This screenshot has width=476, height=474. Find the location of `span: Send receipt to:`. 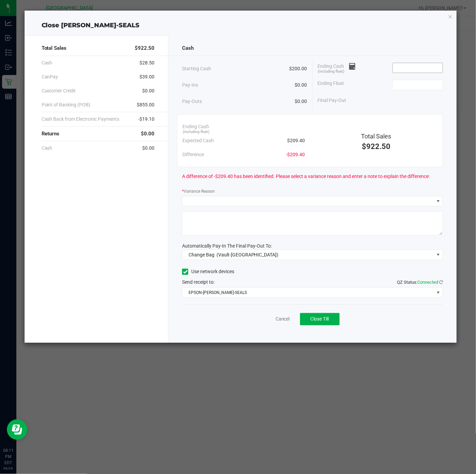

span: Send receipt to: is located at coordinates (198, 282).